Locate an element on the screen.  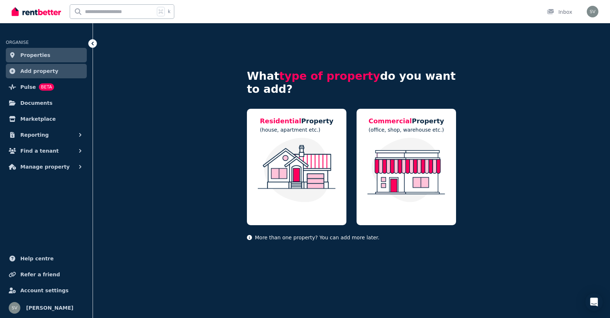
span: ORGANISE is located at coordinates (17, 42).